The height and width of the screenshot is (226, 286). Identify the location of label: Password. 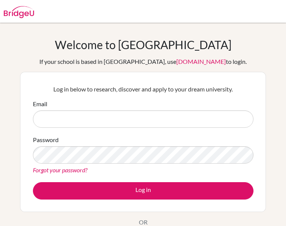
(46, 140).